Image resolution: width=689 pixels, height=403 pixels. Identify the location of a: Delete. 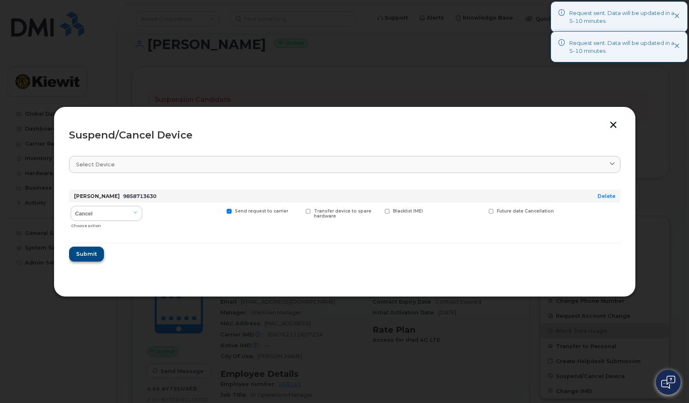
(607, 196).